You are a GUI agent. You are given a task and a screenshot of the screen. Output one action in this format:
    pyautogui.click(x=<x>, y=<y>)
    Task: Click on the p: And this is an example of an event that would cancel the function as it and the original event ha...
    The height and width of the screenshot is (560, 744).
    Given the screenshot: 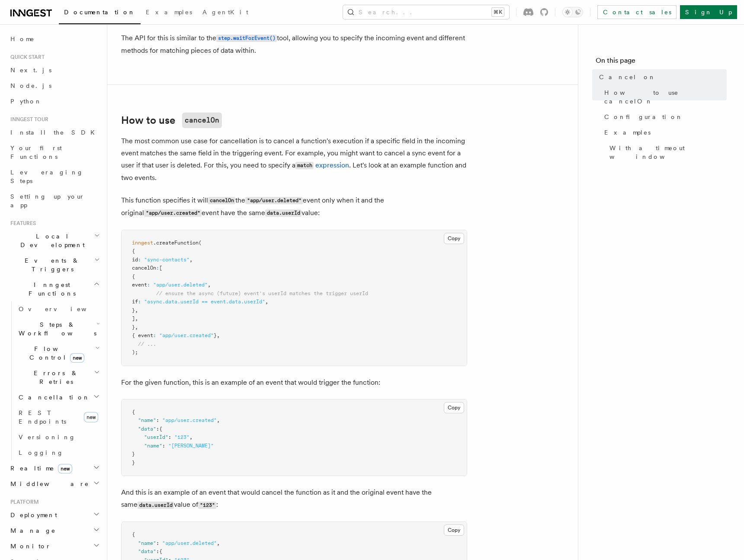 What is the action you would take?
    pyautogui.click(x=294, y=498)
    